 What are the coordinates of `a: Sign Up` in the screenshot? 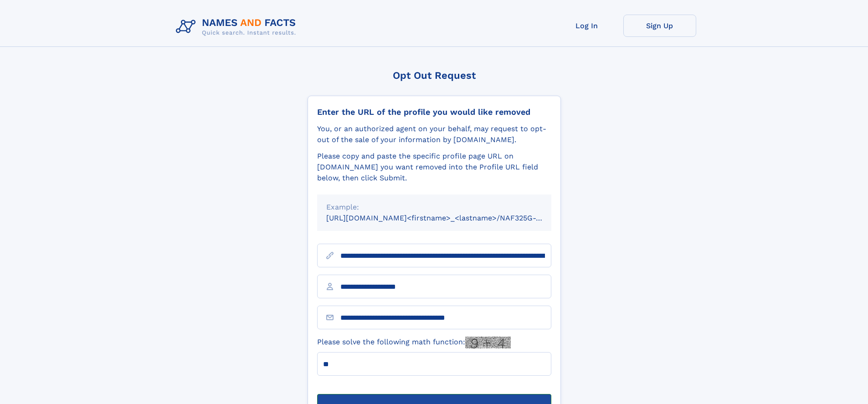 It's located at (660, 25).